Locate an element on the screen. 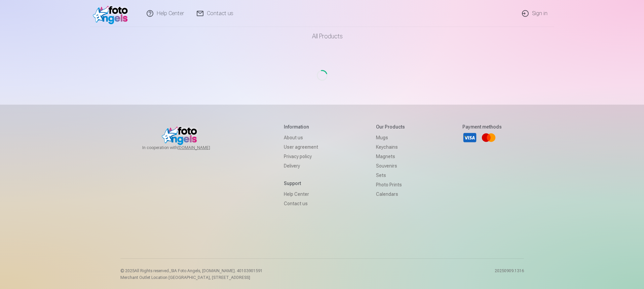 This screenshot has width=644, height=289. a: All products is located at coordinates (322, 37).